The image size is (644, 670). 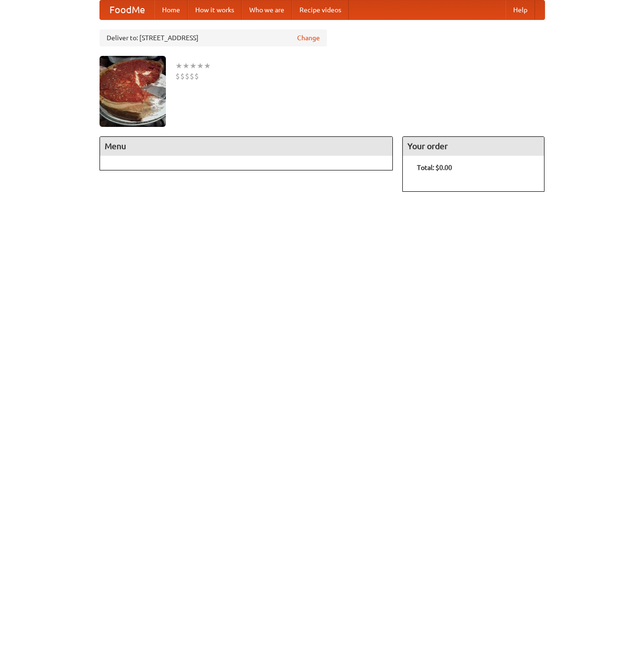 What do you see at coordinates (474, 147) in the screenshot?
I see `h4: Your order` at bounding box center [474, 147].